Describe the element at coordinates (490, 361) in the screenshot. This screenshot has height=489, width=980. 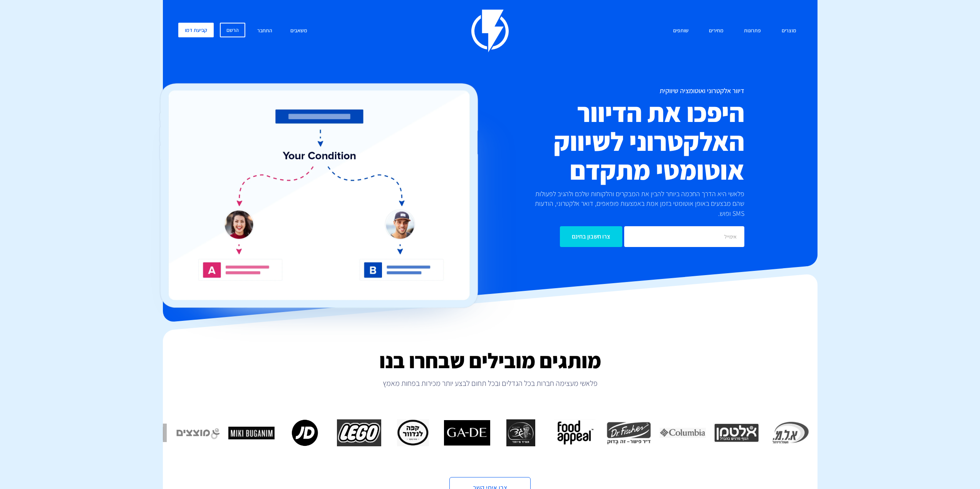
I see `h2: מותגים מובילים שבחרו בנו` at that location.